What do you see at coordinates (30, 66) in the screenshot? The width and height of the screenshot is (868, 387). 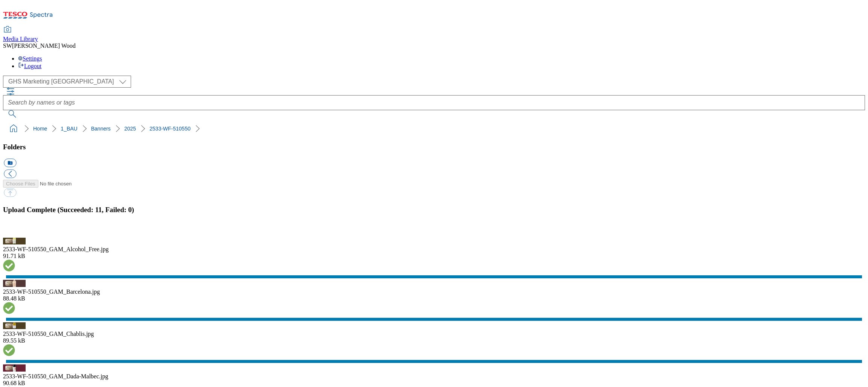 I see `a: Logout` at bounding box center [30, 66].